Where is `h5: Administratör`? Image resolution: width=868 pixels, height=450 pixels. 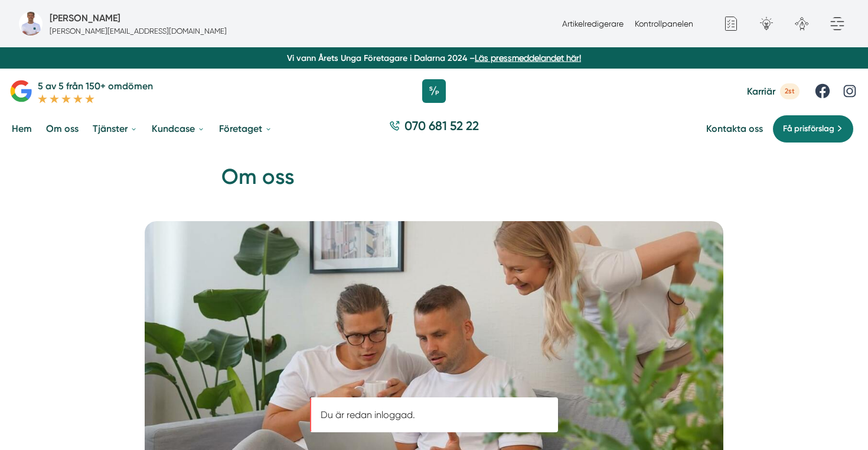
h5: Administratör is located at coordinates (85, 18).